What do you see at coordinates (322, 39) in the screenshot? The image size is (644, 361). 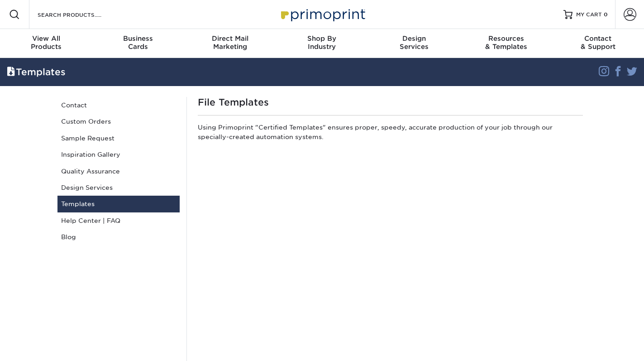 I see `span: Shop By` at bounding box center [322, 39].